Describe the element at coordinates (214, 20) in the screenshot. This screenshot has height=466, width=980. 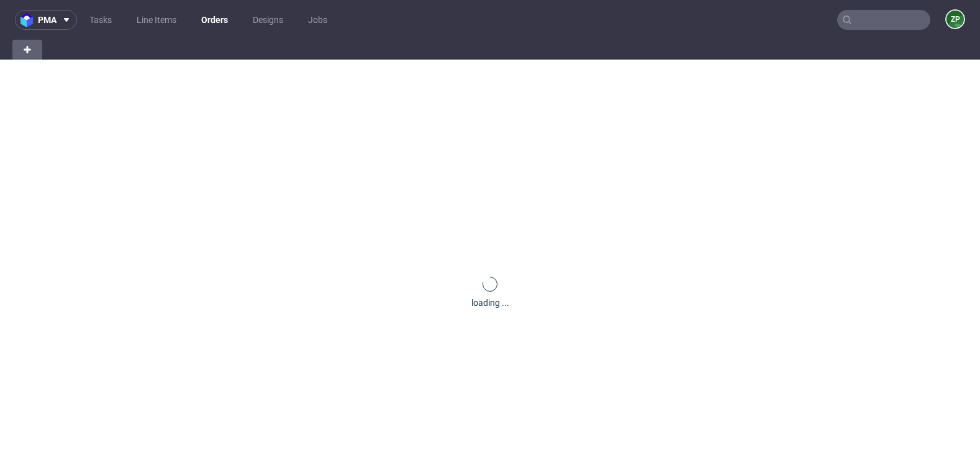
I see `a: Orders` at that location.